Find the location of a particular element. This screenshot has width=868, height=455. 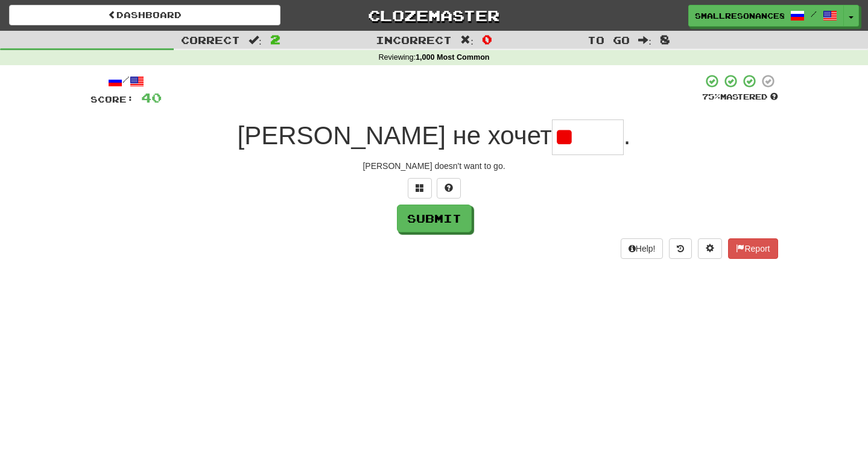

span: SmallResonance8110 is located at coordinates (739, 16).